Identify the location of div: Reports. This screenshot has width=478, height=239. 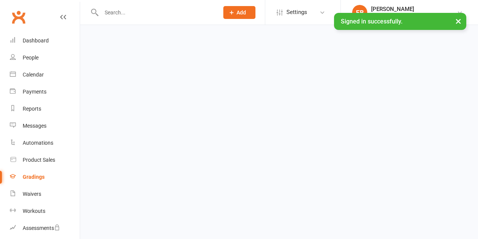
(32, 109).